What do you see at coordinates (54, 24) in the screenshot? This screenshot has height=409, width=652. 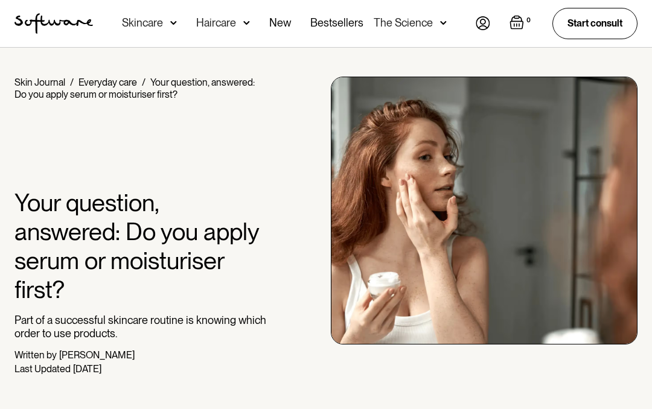 I see `a: home` at bounding box center [54, 24].